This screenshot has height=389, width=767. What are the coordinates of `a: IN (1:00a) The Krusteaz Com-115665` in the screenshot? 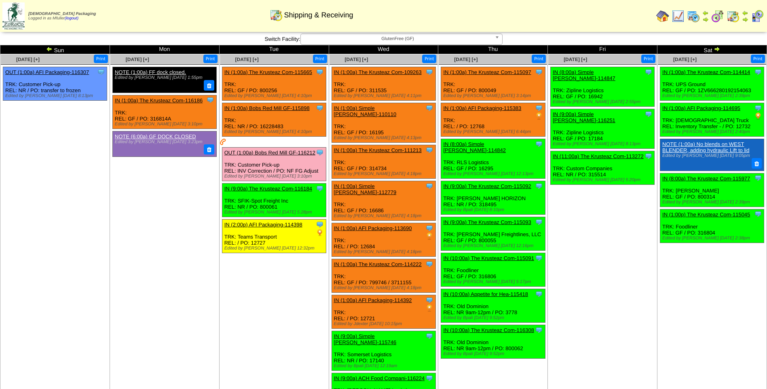 It's located at (268, 72).